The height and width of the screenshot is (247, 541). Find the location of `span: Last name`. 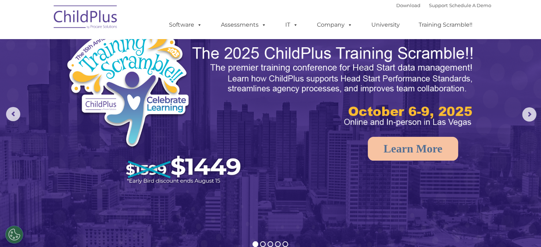

span: Last name is located at coordinates (109, 49).